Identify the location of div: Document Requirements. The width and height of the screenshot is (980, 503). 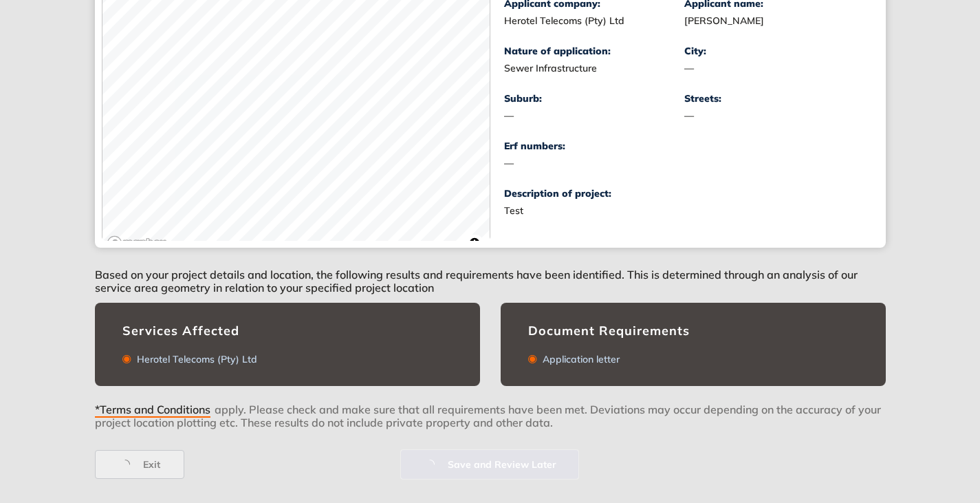
(693, 330).